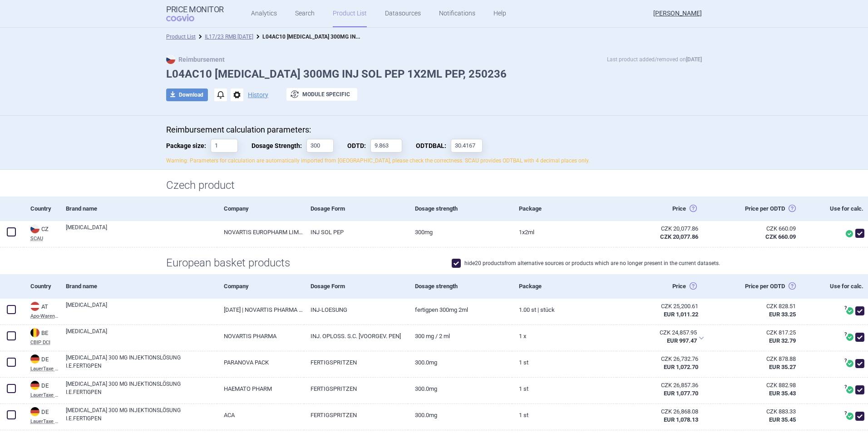 This screenshot has height=433, width=868. I want to click on h1: Czech product, so click(434, 185).